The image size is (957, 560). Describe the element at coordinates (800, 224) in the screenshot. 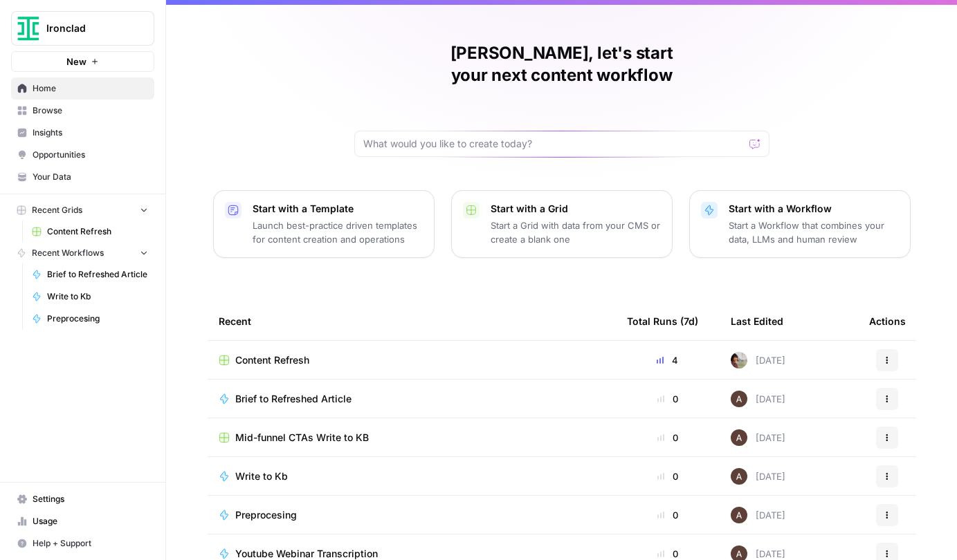

I see `button: Start with a WorkflowStart a Workflow that combines your data, LLMs and human review` at that location.